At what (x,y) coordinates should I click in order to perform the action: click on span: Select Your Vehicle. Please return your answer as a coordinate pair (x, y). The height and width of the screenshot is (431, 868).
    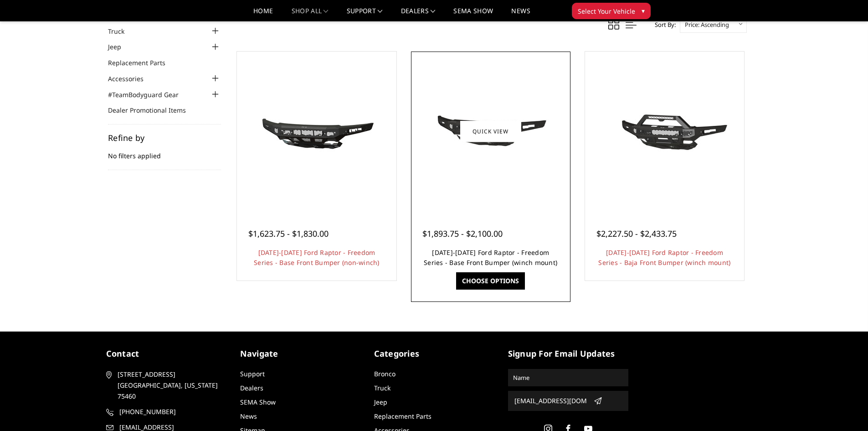
    Looking at the image, I should click on (607, 11).